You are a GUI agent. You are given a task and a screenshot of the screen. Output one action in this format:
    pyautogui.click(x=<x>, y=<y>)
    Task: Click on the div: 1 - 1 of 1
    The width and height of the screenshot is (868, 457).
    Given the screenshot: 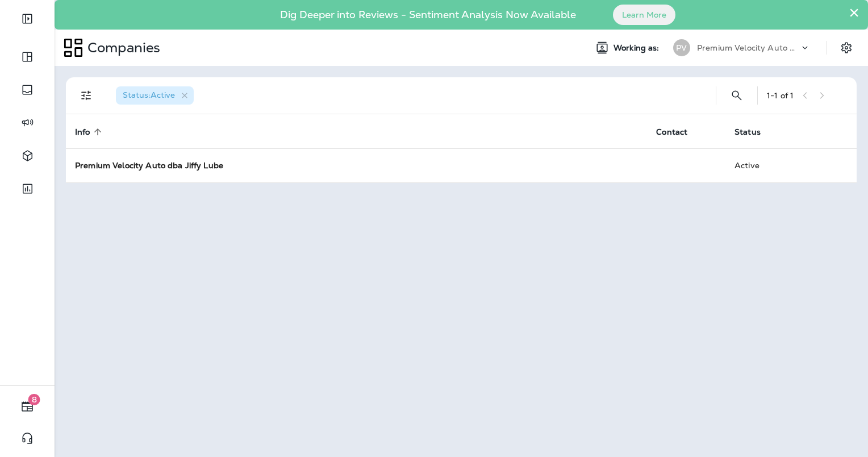 What is the action you would take?
    pyautogui.click(x=780, y=95)
    